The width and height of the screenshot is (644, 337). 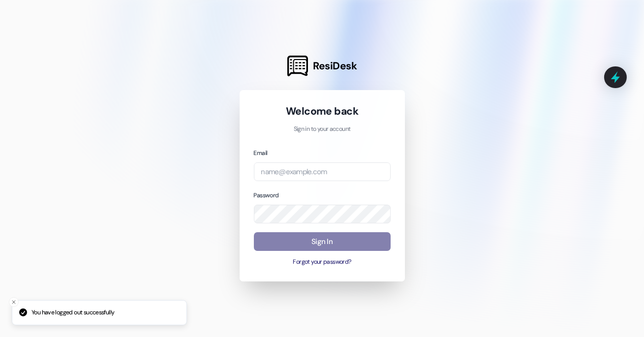 I want to click on input: name@example.com, so click(x=322, y=172).